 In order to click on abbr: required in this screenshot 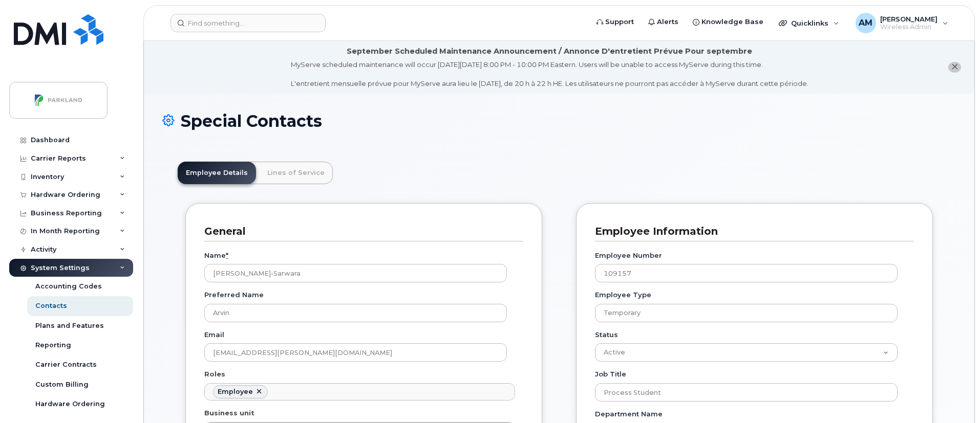, I will do `click(227, 256)`.